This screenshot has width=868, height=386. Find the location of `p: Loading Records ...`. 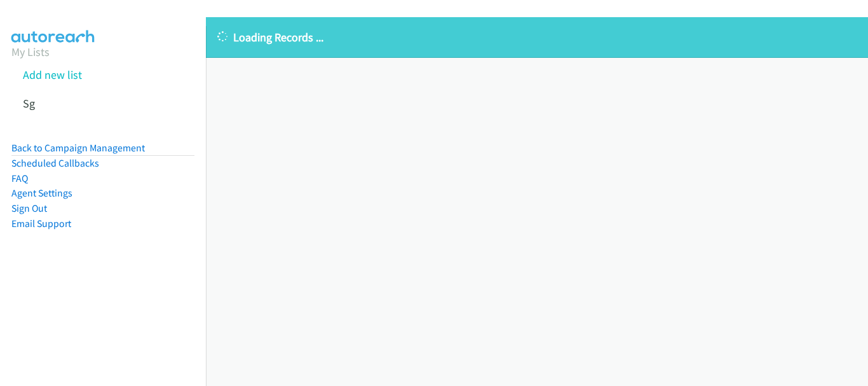

p: Loading Records ... is located at coordinates (537, 37).